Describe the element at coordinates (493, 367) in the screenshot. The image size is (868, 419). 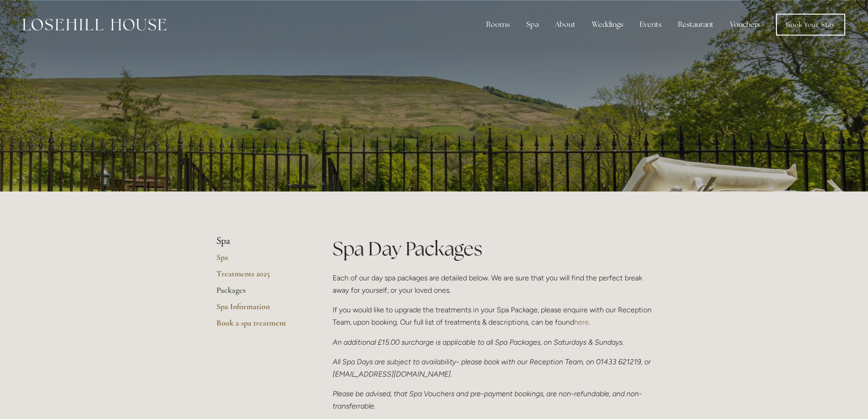
I see `em: All Spa Days are subject to availability- please book with our Reception Team, on 01433 621219, o...` at that location.